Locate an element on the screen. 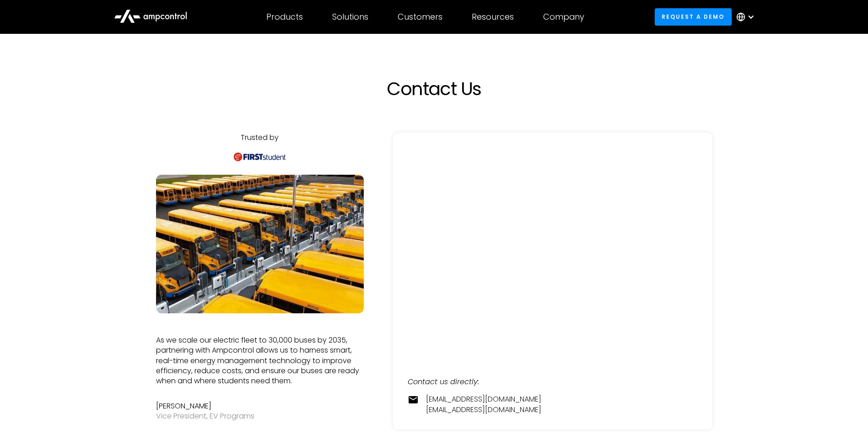 The width and height of the screenshot is (868, 440). div: Solutions is located at coordinates (350, 17).